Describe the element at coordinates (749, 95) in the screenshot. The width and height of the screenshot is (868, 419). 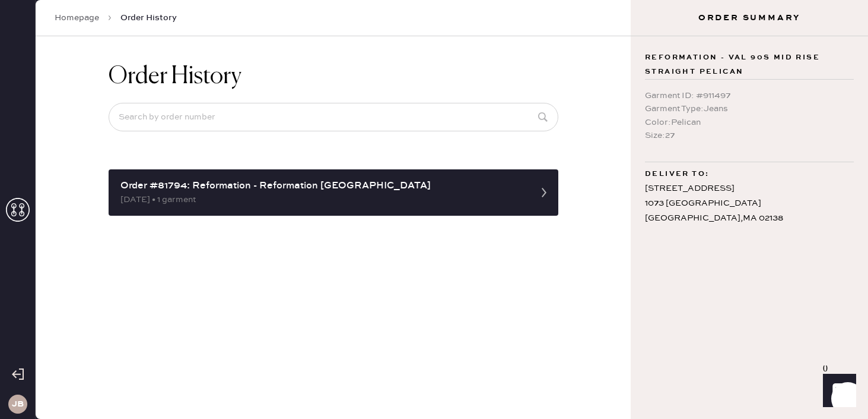
I see `div: Garment ID : # 911497` at that location.